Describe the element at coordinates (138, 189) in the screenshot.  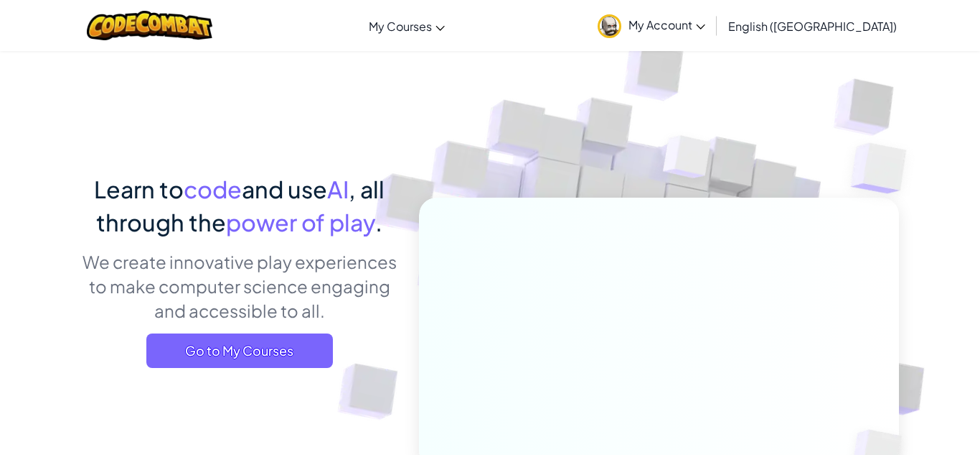
I see `span: Learn to` at that location.